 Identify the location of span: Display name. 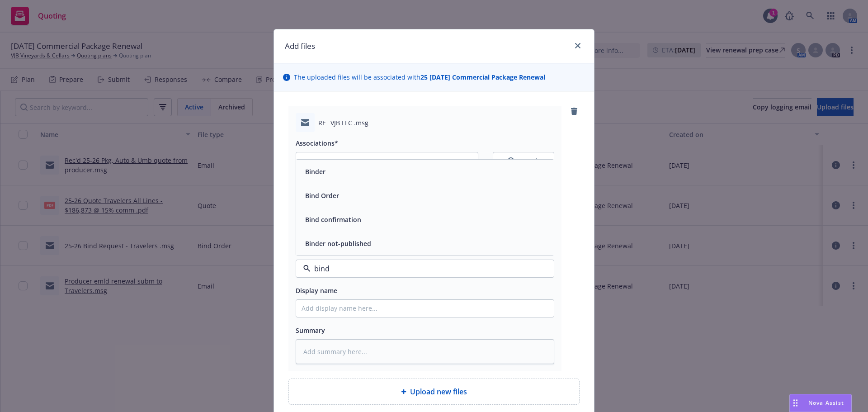
(317, 291).